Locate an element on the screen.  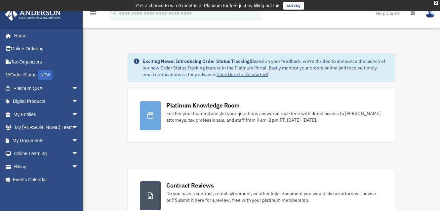
div: NEW is located at coordinates (45, 75).